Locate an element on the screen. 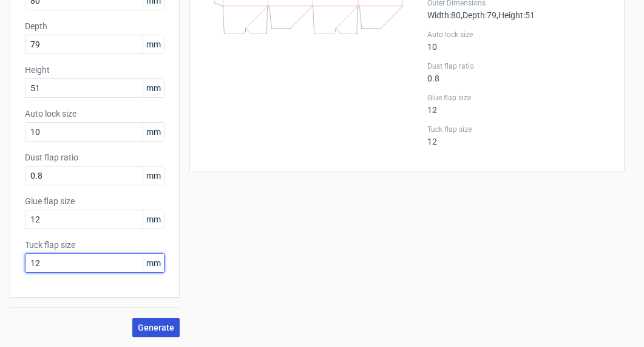  label: Height is located at coordinates (95, 70).